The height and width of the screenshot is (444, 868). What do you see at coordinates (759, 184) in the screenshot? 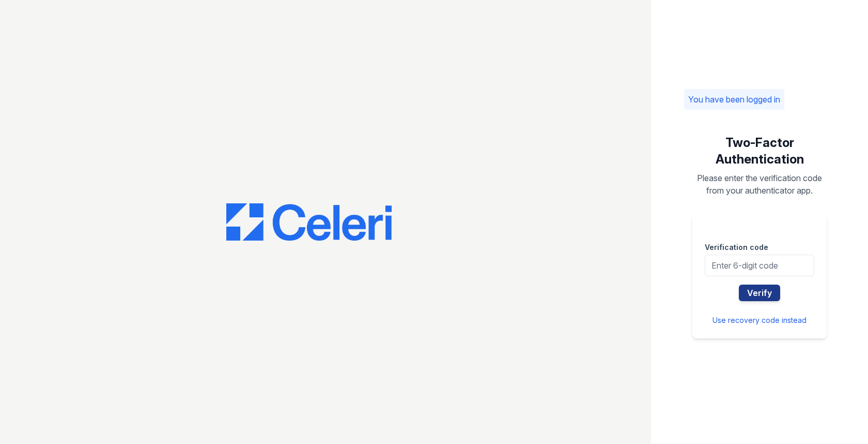
I see `p: Please enter the verification code from your authenticator app.` at bounding box center [759, 184].